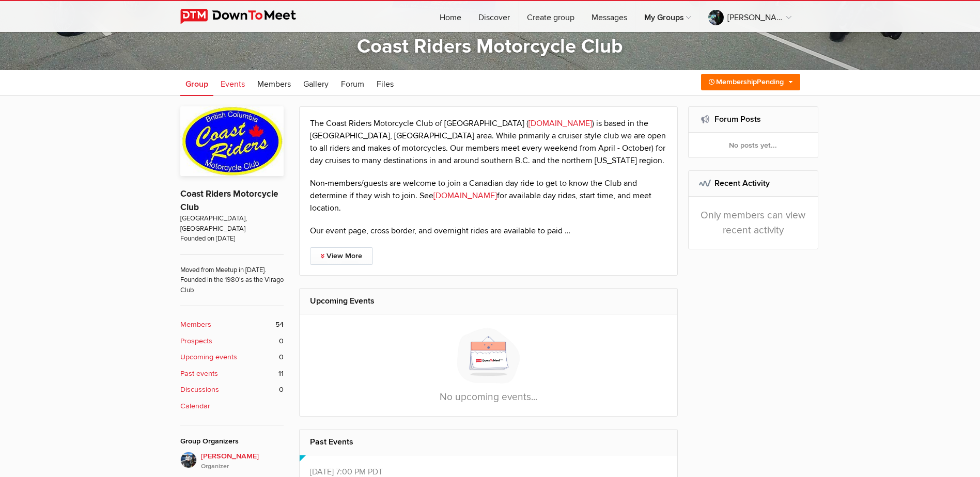 This screenshot has width=980, height=477. What do you see at coordinates (233, 85) in the screenshot?
I see `span: Events` at bounding box center [233, 85].